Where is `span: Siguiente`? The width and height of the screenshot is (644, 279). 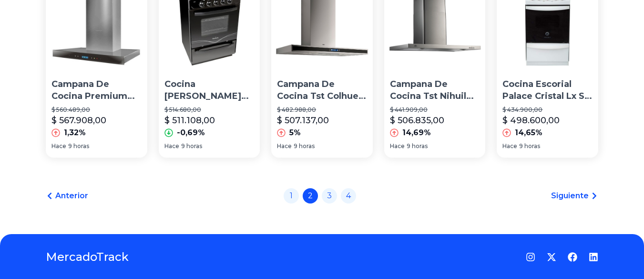
span: Siguiente is located at coordinates (570, 195).